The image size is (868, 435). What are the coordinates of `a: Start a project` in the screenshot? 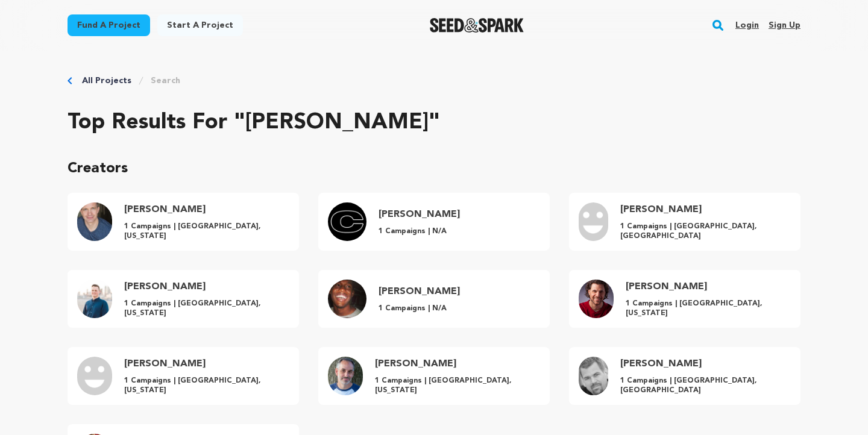 It's located at (200, 25).